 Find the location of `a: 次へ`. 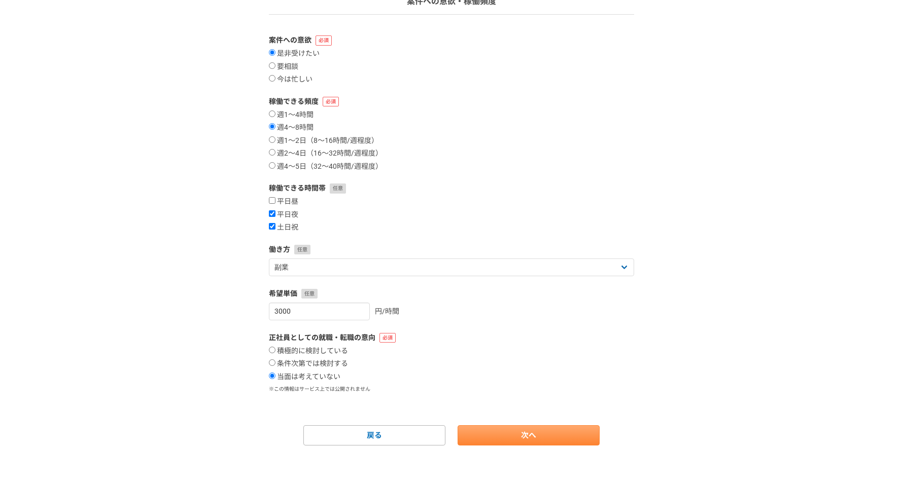

a: 次へ is located at coordinates (529, 436).